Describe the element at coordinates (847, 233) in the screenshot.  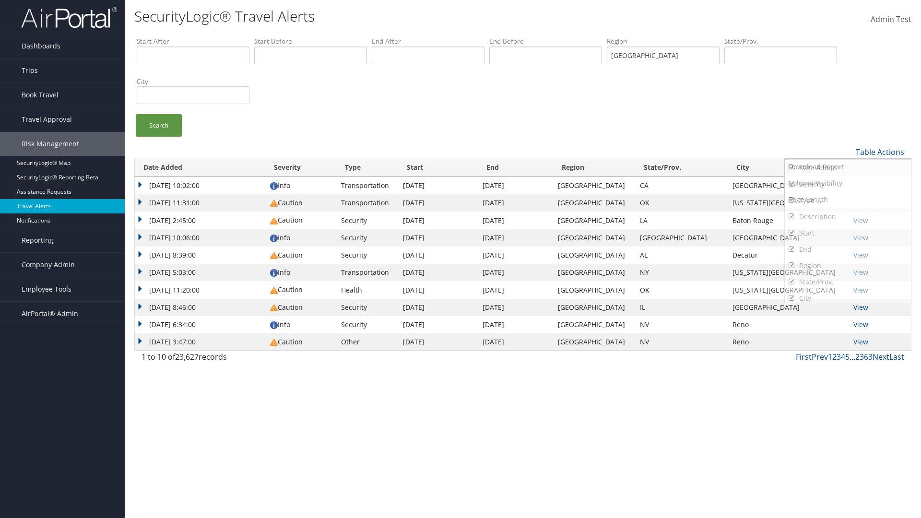
I see `a: Start` at that location.